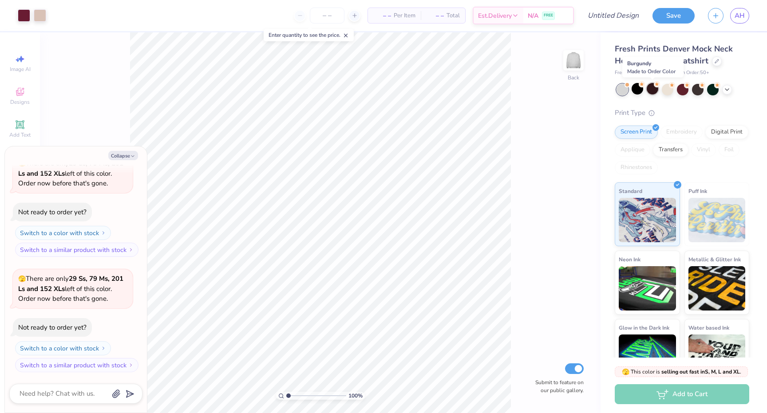 This screenshot has width=767, height=413. What do you see at coordinates (698, 191) in the screenshot?
I see `span: Puff Ink` at bounding box center [698, 191].